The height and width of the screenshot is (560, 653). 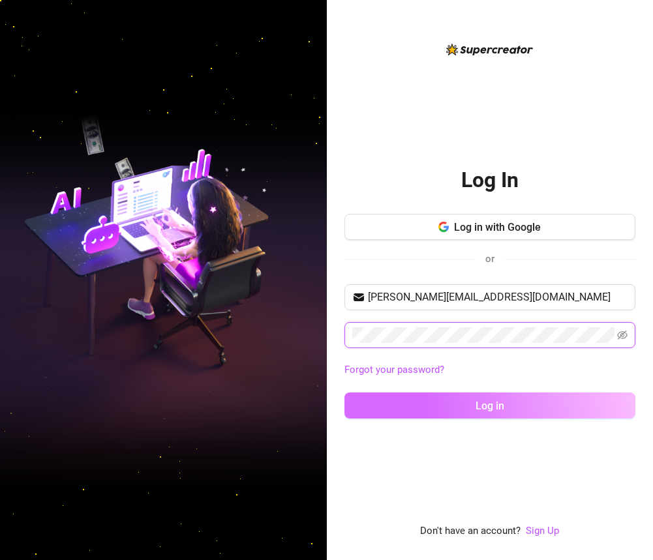 I want to click on h2: Log In, so click(x=490, y=180).